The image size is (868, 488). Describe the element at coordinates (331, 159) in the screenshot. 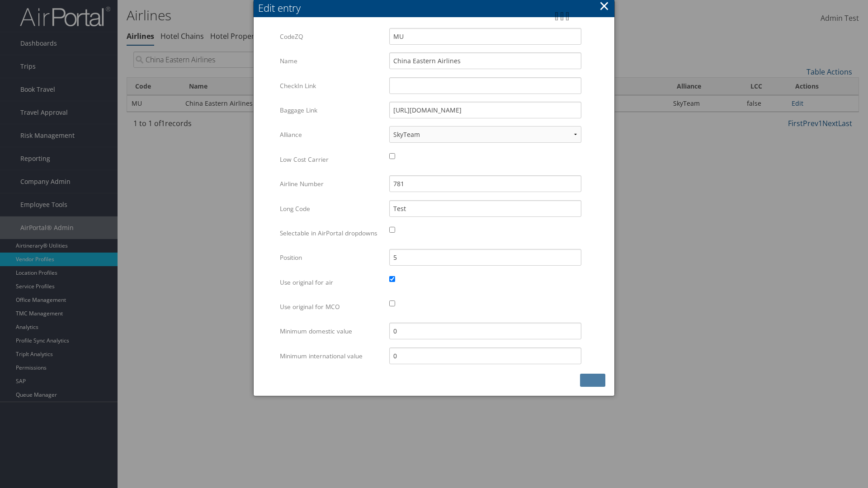

I see `label: Low Cost Carrier` at that location.